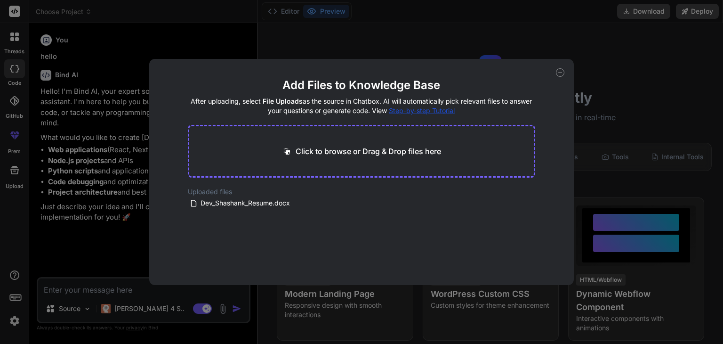 This screenshot has width=723, height=344. Describe the element at coordinates (361, 192) in the screenshot. I see `h2: Uploaded files` at that location.